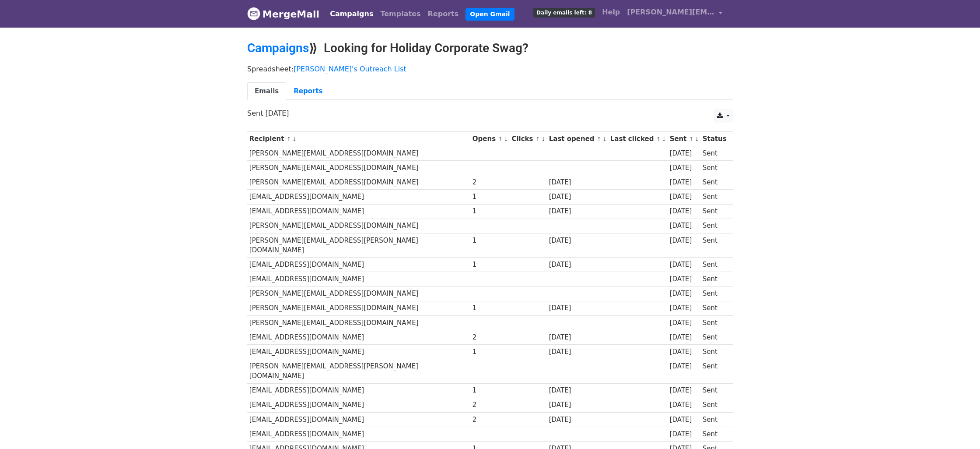 Image resolution: width=980 pixels, height=449 pixels. Describe the element at coordinates (684, 139) in the screenshot. I see `th: Sent` at that location.